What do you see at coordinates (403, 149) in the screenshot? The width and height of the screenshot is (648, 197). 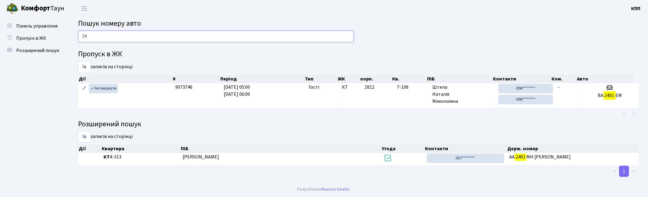 I see `th: Угода` at bounding box center [403, 149].